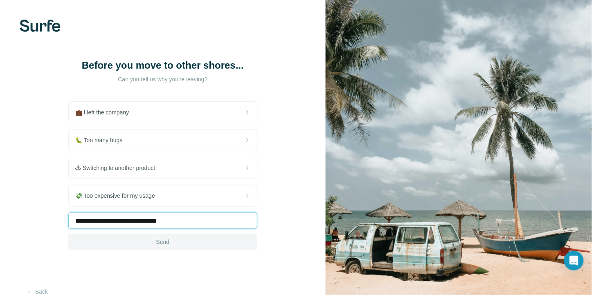  What do you see at coordinates (163, 65) in the screenshot?
I see `h1: Before you move to other shores...` at bounding box center [163, 65].